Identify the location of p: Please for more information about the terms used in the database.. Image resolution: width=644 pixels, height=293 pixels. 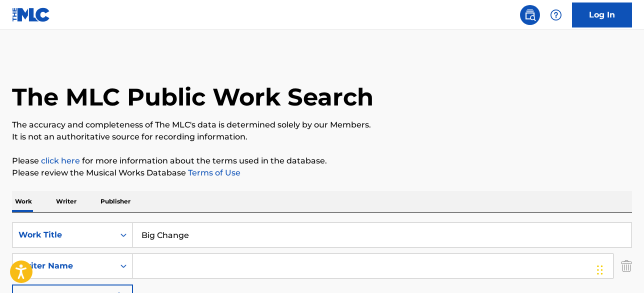
(322, 161).